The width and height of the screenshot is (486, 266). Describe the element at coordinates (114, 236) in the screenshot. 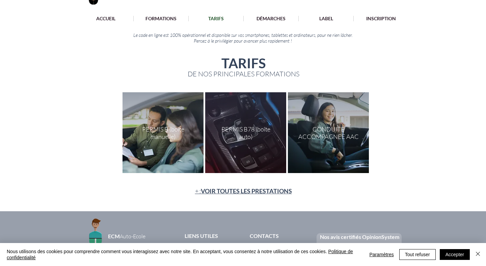

I see `a: ECM` at that location.